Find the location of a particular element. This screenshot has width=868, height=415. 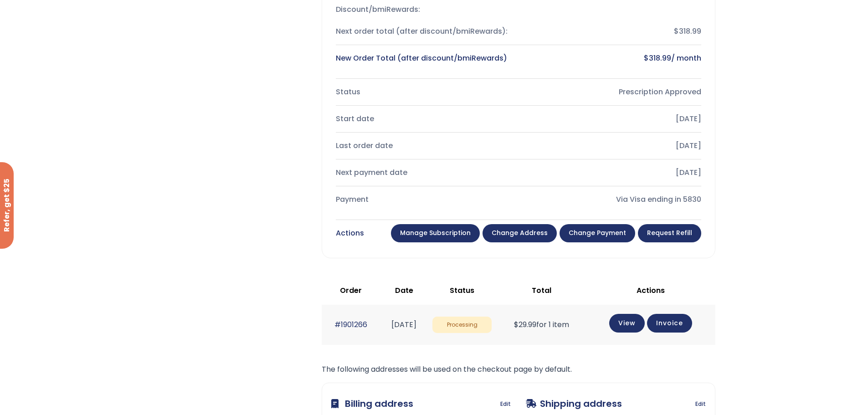

div: Next payment date is located at coordinates (423, 173).